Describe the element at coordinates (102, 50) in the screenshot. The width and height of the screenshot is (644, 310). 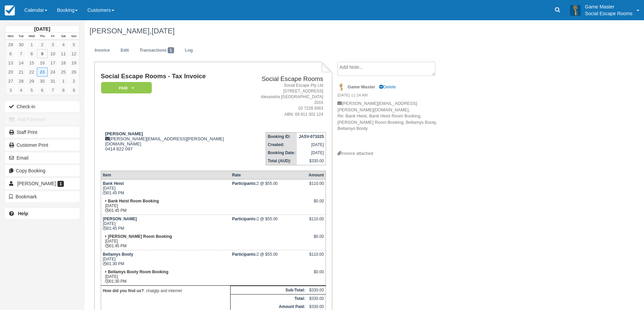
I see `a: Invoice` at that location.